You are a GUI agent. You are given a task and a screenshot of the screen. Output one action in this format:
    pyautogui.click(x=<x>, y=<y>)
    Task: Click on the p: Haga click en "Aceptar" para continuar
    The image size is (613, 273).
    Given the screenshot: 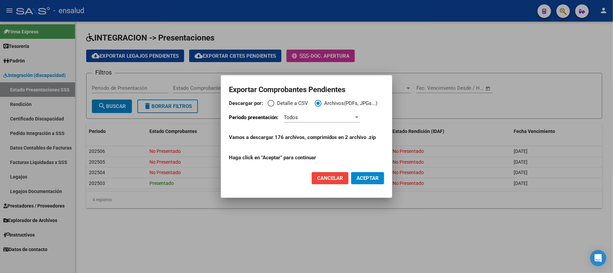 What is the action you would take?
    pyautogui.click(x=307, y=147)
    